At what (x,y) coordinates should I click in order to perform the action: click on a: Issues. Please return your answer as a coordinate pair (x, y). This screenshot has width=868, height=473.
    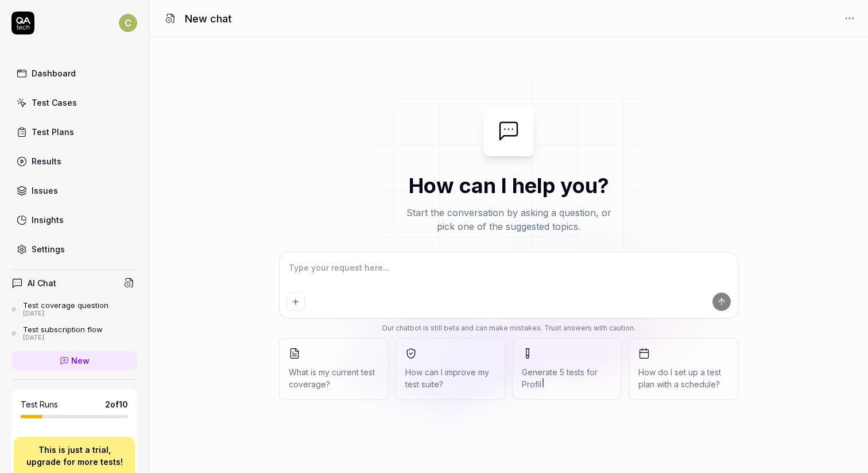
    Looking at the image, I should click on (74, 190).